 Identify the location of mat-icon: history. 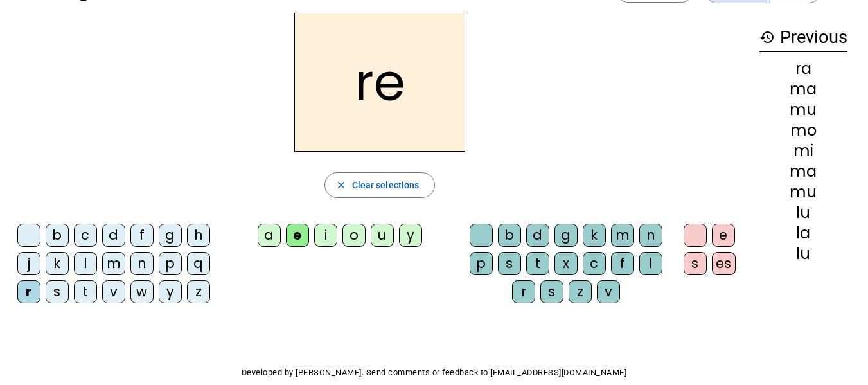
(767, 37).